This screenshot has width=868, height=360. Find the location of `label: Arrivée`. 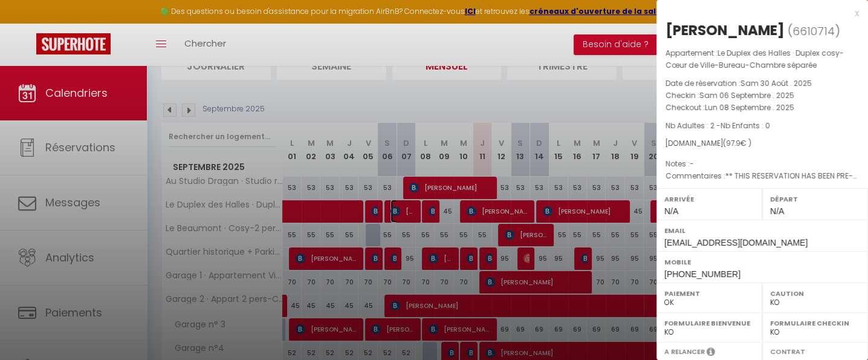

label: Arrivée is located at coordinates (710, 199).